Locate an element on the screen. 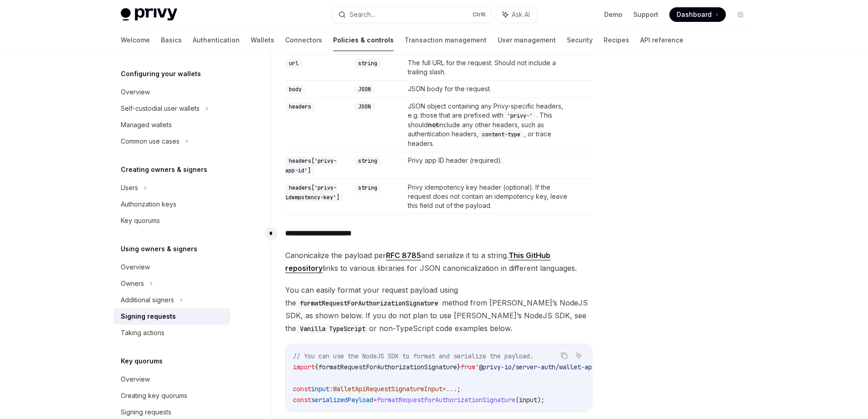 This screenshot has width=868, height=419. strong: not is located at coordinates (433, 125).